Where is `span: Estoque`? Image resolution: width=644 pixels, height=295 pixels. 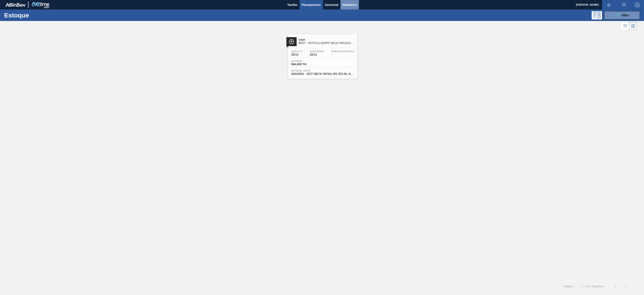
span: Estoque is located at coordinates (306, 61).